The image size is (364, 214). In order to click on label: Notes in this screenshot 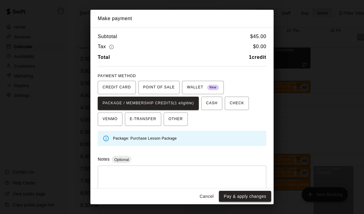, I will do `click(104, 159)`.